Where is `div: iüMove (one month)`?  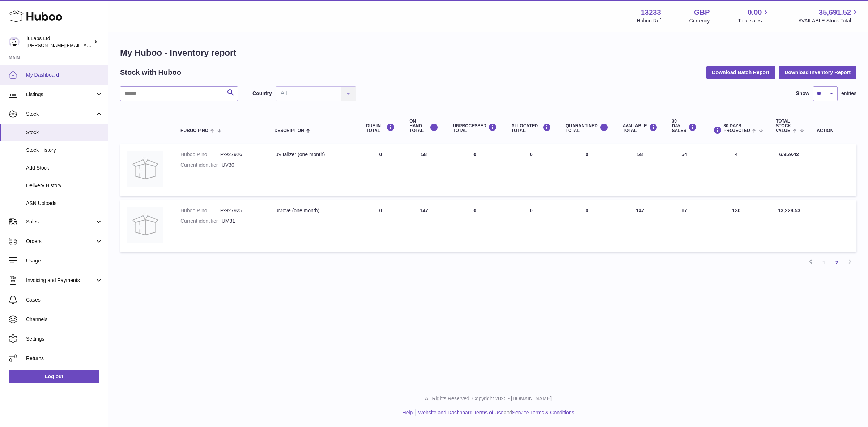 div: iüMove (one month) is located at coordinates (313, 210).